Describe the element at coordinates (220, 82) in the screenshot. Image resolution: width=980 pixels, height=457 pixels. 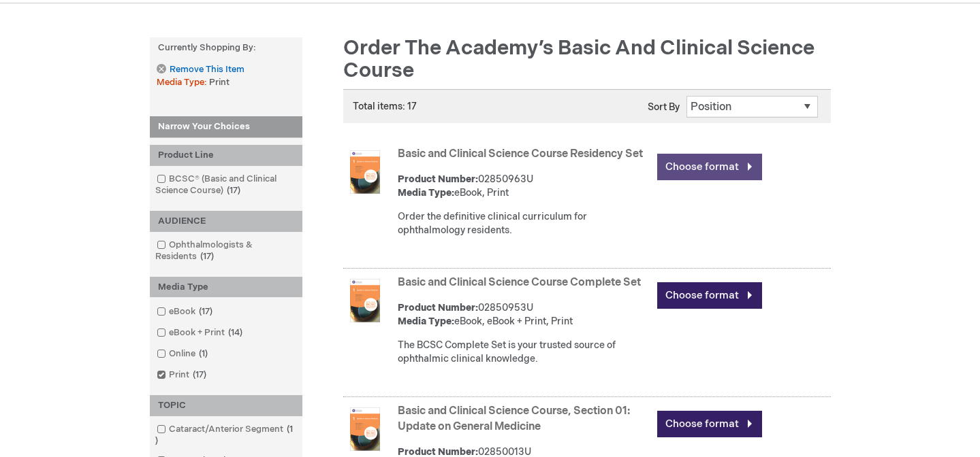
I see `span: Print` at that location.